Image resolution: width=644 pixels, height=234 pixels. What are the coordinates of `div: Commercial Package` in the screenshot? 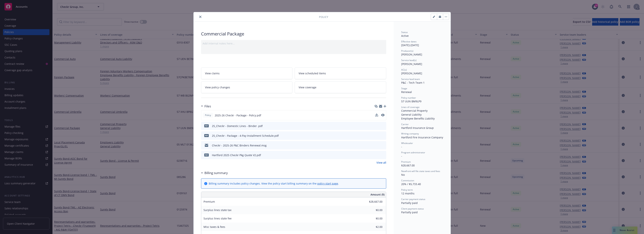 It's located at (293, 34).